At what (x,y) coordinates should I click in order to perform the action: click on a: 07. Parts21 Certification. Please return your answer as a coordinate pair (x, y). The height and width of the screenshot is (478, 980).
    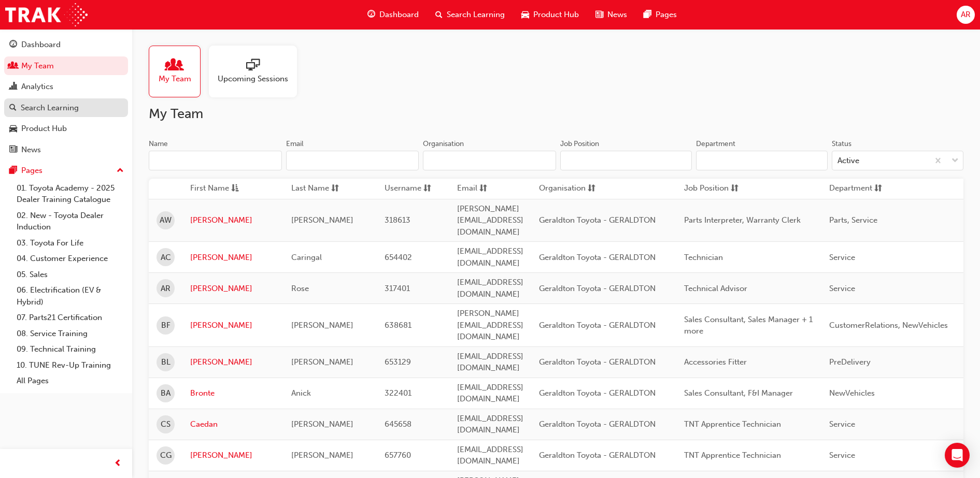
    Looking at the image, I should click on (70, 318).